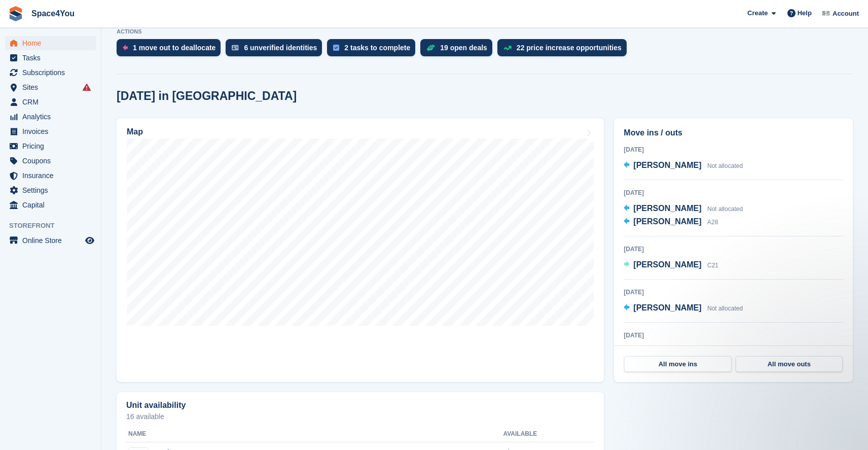 This screenshot has height=450, width=868. I want to click on img: task-75834270c22a3079a89374b754ae025e5fb1db73e45f91037f5363f120a921f8.svg, so click(336, 48).